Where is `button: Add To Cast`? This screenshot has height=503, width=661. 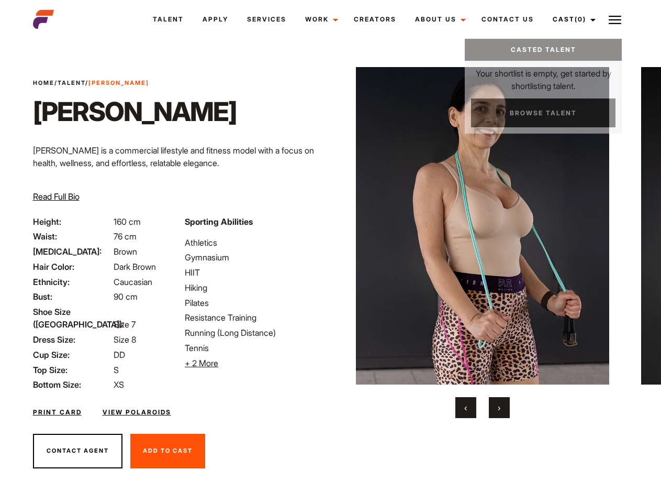
button: Add To Cast is located at coordinates (168, 451).